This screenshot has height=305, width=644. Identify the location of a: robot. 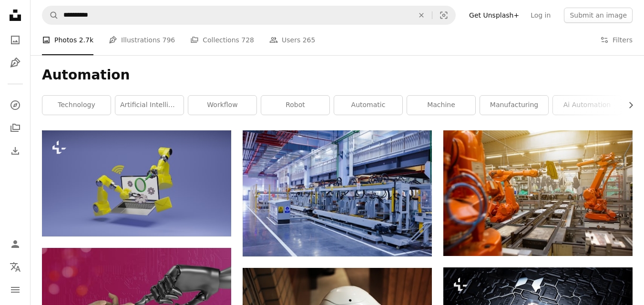
(295, 105).